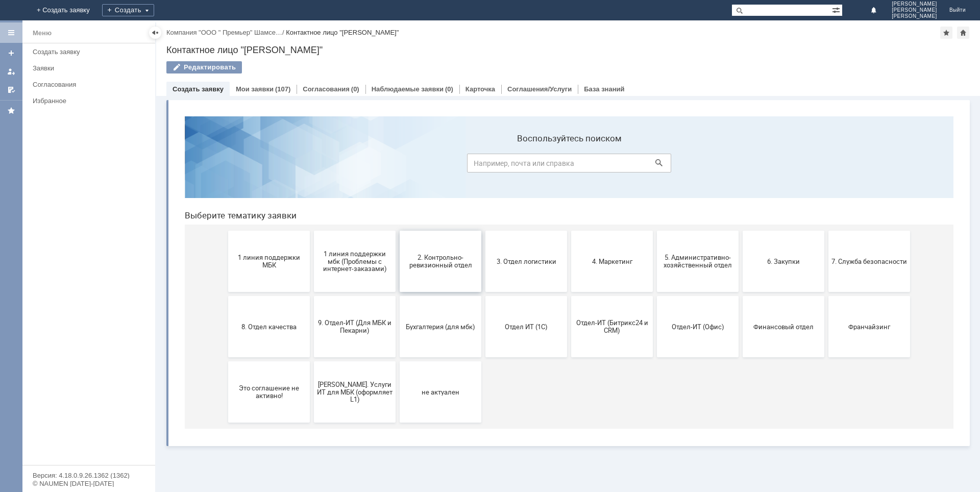  Describe the element at coordinates (11, 90) in the screenshot. I see `a: Мои согласования` at that location.